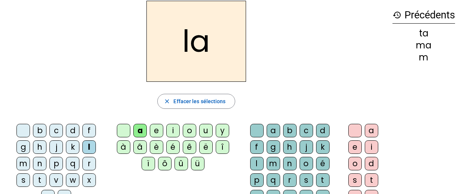  Describe the element at coordinates (167, 101) in the screenshot. I see `mat-icon: close` at that location.